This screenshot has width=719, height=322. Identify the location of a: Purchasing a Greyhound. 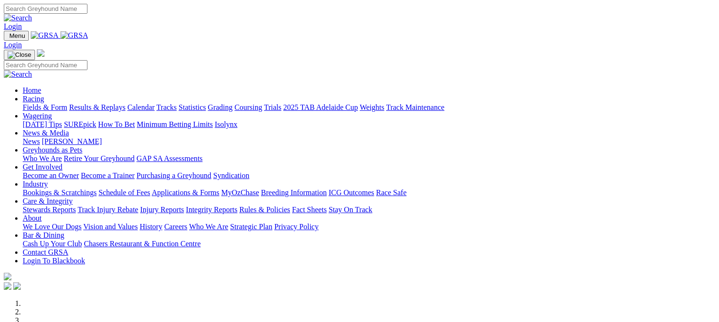
(174, 175).